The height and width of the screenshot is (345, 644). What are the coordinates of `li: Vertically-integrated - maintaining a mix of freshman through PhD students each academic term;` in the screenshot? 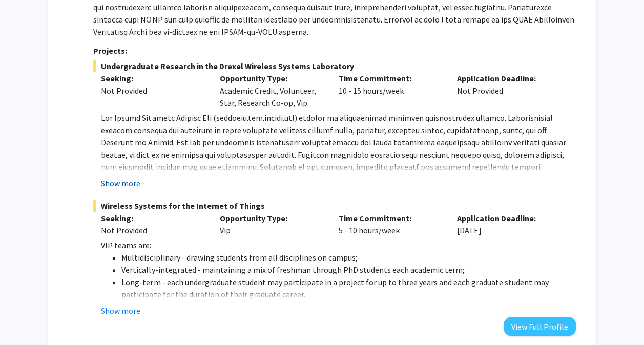 It's located at (348, 270).